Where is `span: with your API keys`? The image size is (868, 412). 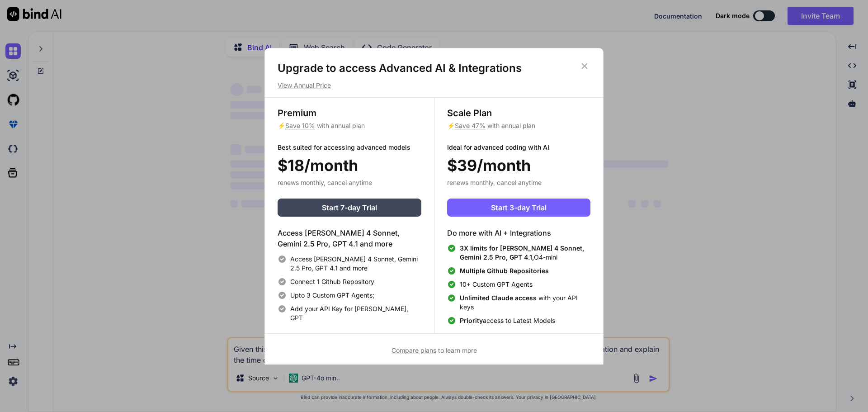 span: with your API keys is located at coordinates (525, 303).